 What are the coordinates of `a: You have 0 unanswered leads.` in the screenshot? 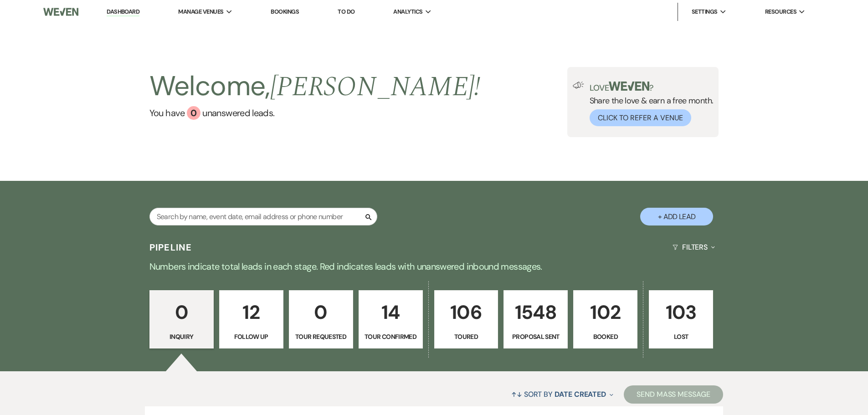 It's located at (315, 113).